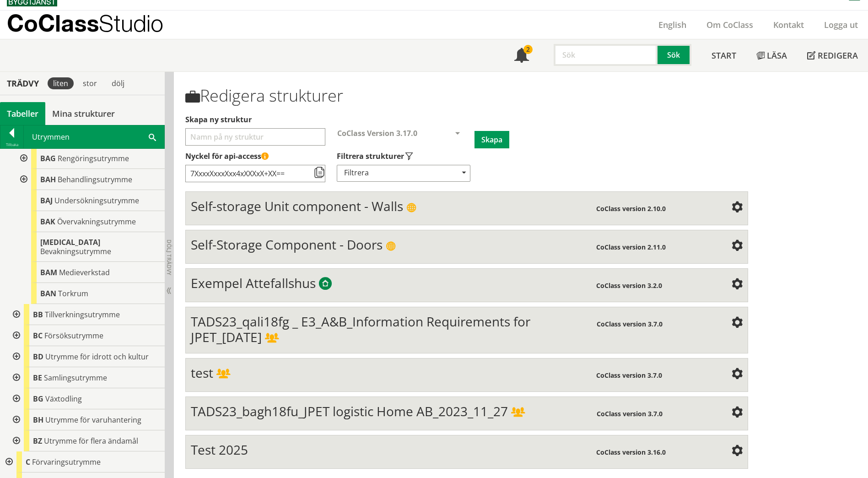 This screenshot has height=478, width=868. What do you see at coordinates (46, 201) in the screenshot?
I see `span: BAJ` at bounding box center [46, 201].